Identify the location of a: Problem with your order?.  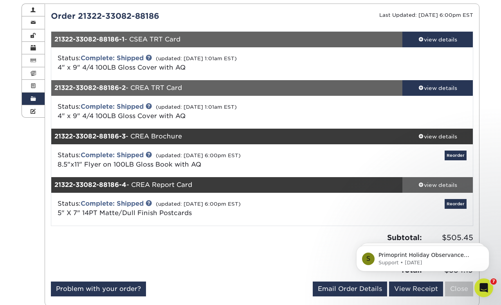
(98, 289).